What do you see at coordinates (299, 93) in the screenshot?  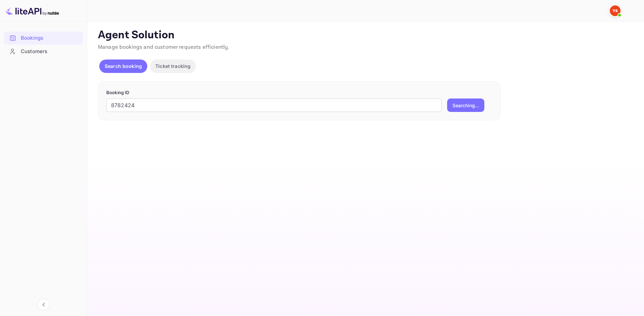 I see `p: Booking ID` at bounding box center [299, 93].